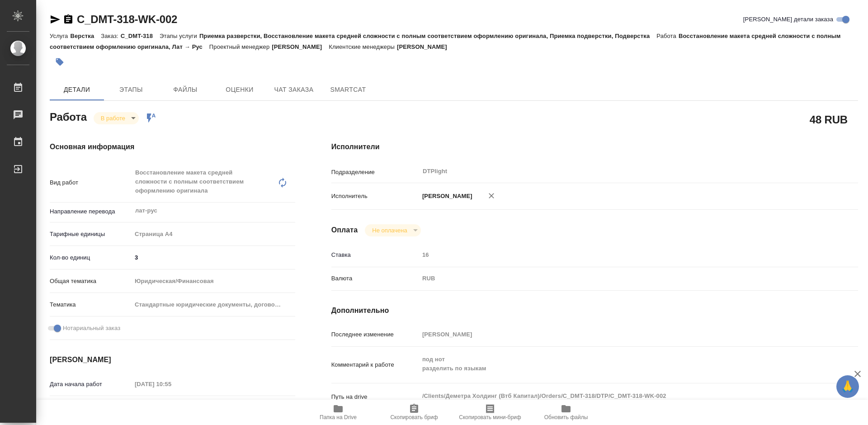 The image size is (868, 425). Describe the element at coordinates (68, 19) in the screenshot. I see `button: Скопировать ссылку` at that location.